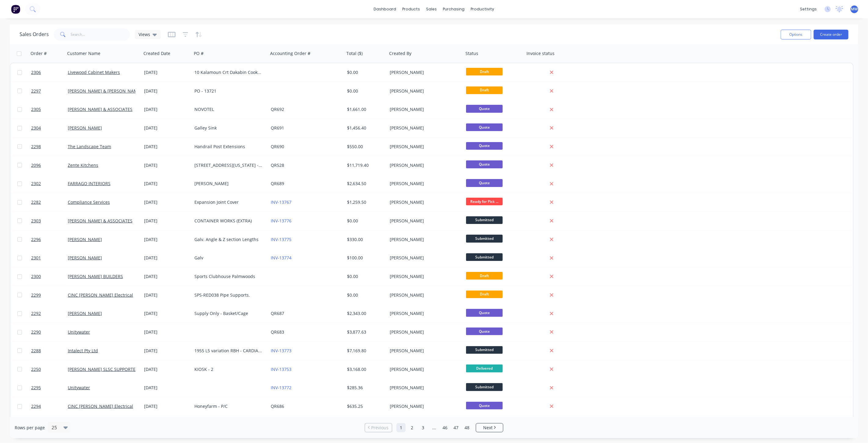 The height and width of the screenshot is (443, 868). I want to click on div: sales, so click(431, 9).